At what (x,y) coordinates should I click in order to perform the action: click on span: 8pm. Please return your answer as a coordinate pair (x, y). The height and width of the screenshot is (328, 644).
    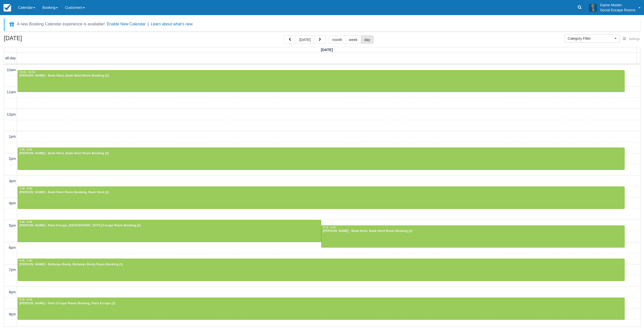
    Looking at the image, I should click on (12, 292).